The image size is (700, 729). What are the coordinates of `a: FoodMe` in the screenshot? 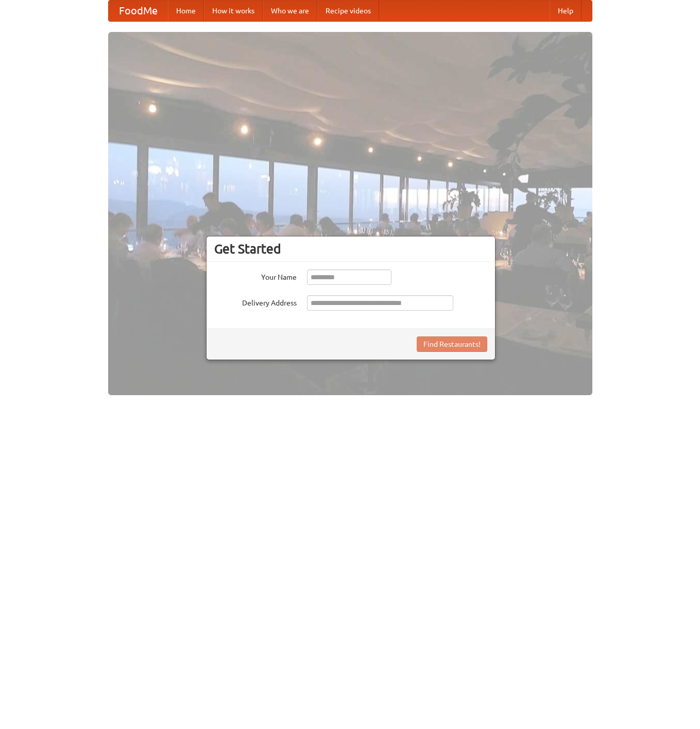 It's located at (138, 11).